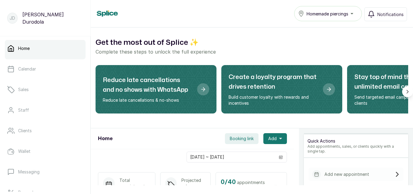 The height and width of the screenshot is (194, 413). What do you see at coordinates (328, 14) in the screenshot?
I see `span: Homemade piercings` at bounding box center [328, 14].